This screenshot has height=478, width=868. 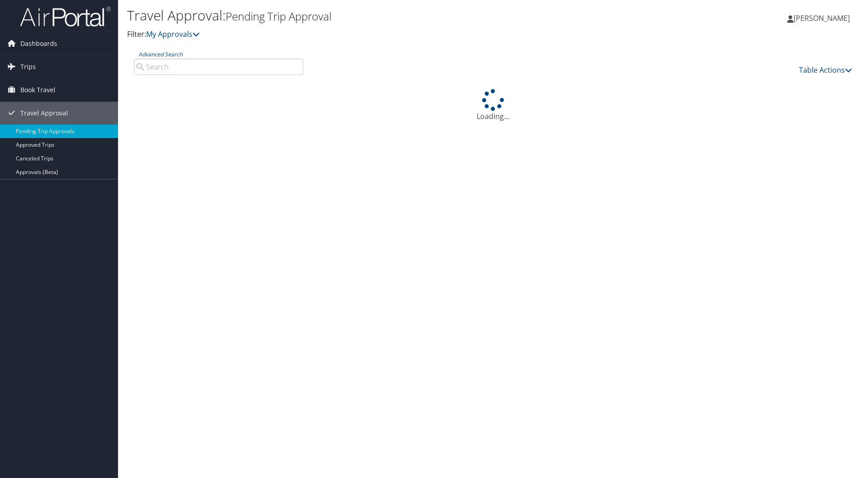 What do you see at coordinates (28, 67) in the screenshot?
I see `span: Trips` at bounding box center [28, 67].